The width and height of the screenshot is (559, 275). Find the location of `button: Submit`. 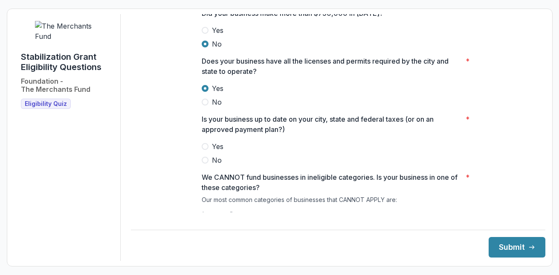

button: Submit is located at coordinates (517, 247).